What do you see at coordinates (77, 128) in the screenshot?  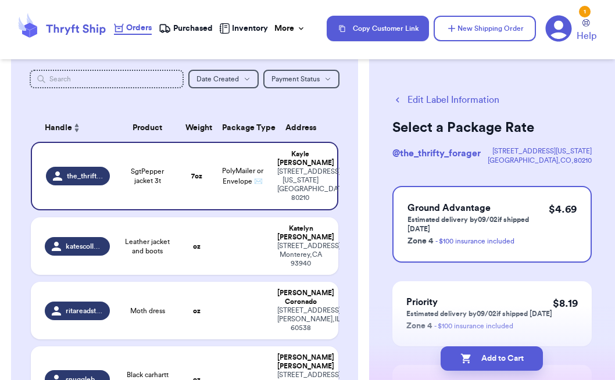 I see `button: Sort ascending` at bounding box center [77, 128].